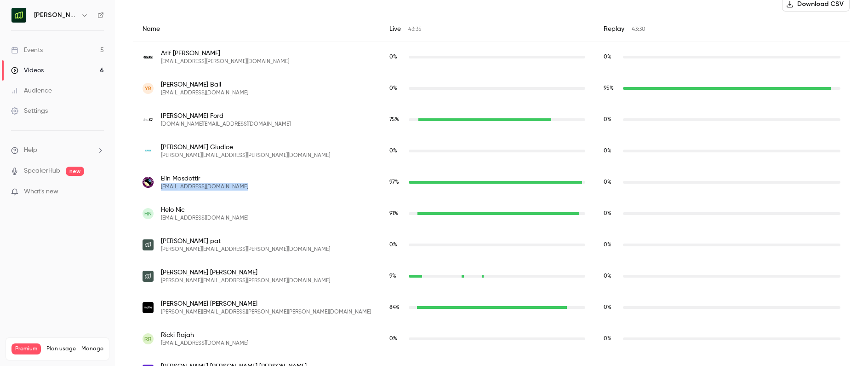  I want to click on span: Plan usage, so click(61, 349).